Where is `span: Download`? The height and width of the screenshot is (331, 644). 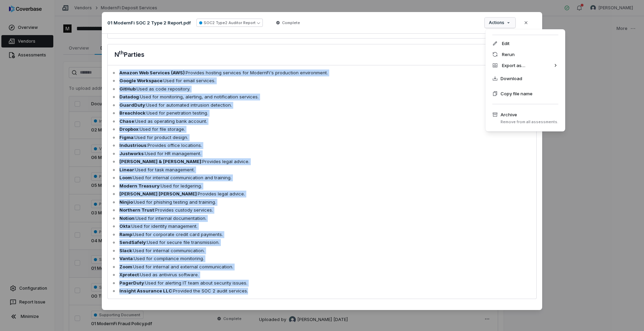
span: Download is located at coordinates (511, 79).